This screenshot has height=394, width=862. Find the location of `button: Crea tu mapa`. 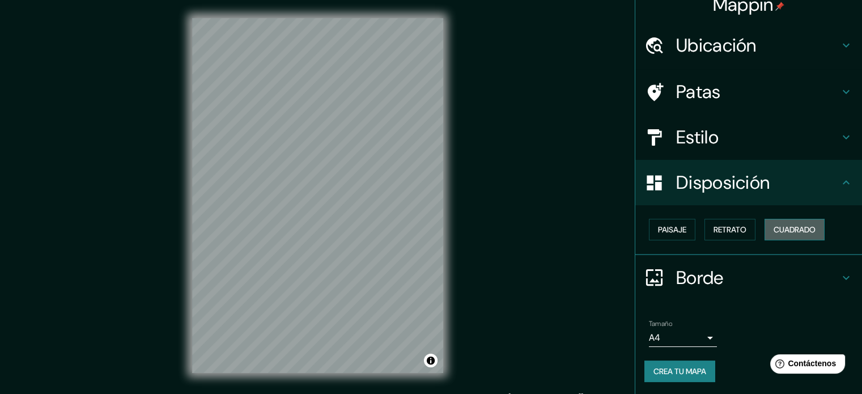

button: Crea tu mapa is located at coordinates (679, 371).